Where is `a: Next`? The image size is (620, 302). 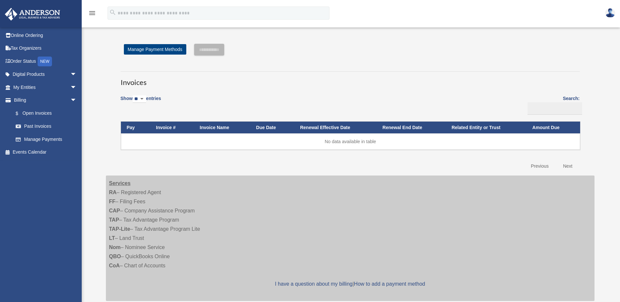 a: Next is located at coordinates (568, 166).